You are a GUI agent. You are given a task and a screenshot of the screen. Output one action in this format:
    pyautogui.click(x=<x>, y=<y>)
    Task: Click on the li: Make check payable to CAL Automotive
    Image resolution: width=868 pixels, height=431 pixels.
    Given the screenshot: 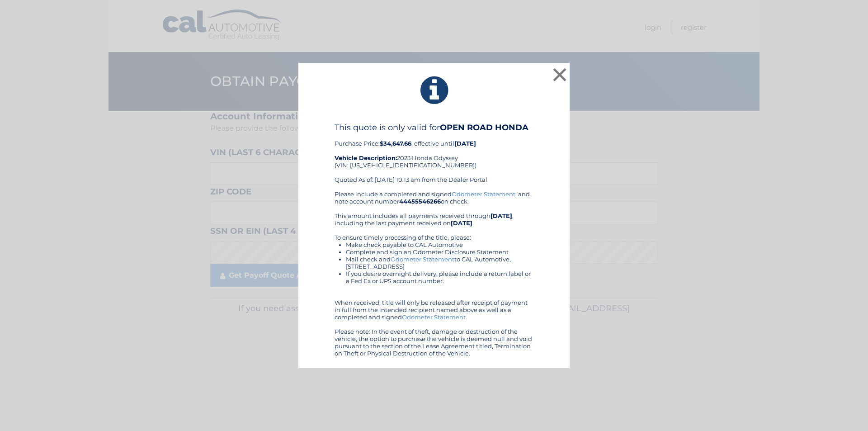 What is the action you would take?
    pyautogui.click(x=440, y=245)
    